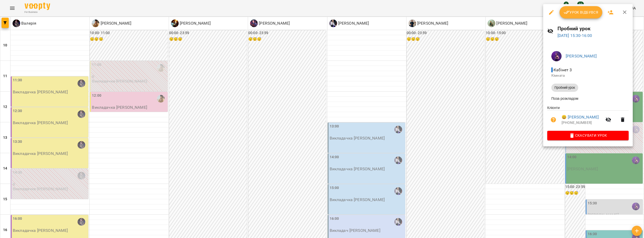  What do you see at coordinates (588, 98) in the screenshot?
I see `li: Поза розкладом` at bounding box center [588, 98].